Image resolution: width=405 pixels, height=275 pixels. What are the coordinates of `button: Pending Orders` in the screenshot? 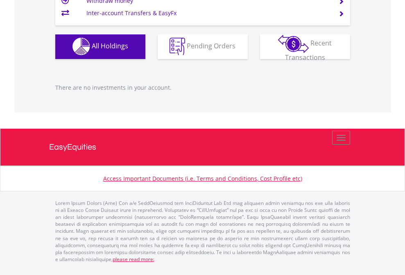 It's located at (203, 47).